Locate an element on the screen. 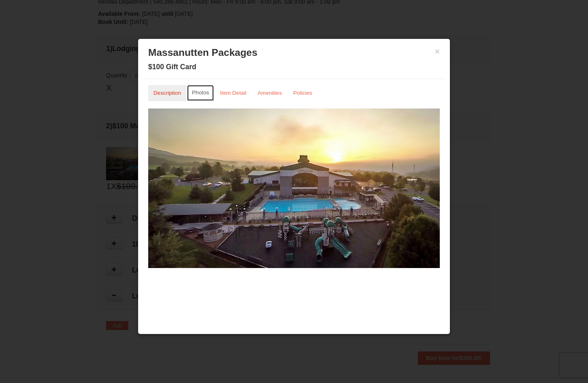  h4: $100 Gift Card is located at coordinates (294, 67).